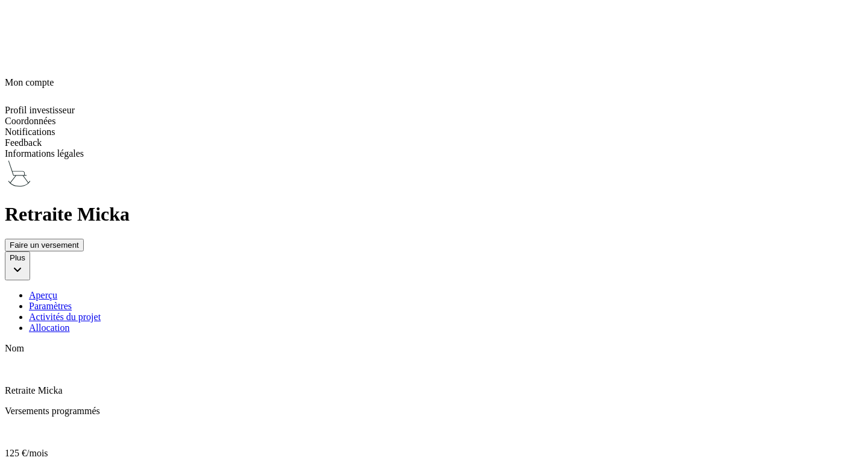 The height and width of the screenshot is (469, 868). What do you see at coordinates (446, 306) in the screenshot?
I see `a: Paramètres` at bounding box center [446, 306].